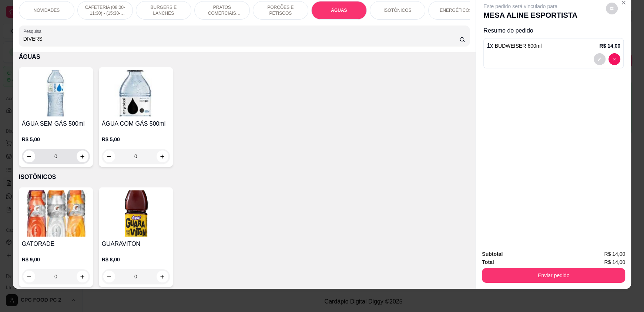  I want to click on p: Este pedido será vinculado para, so click(530, 6).